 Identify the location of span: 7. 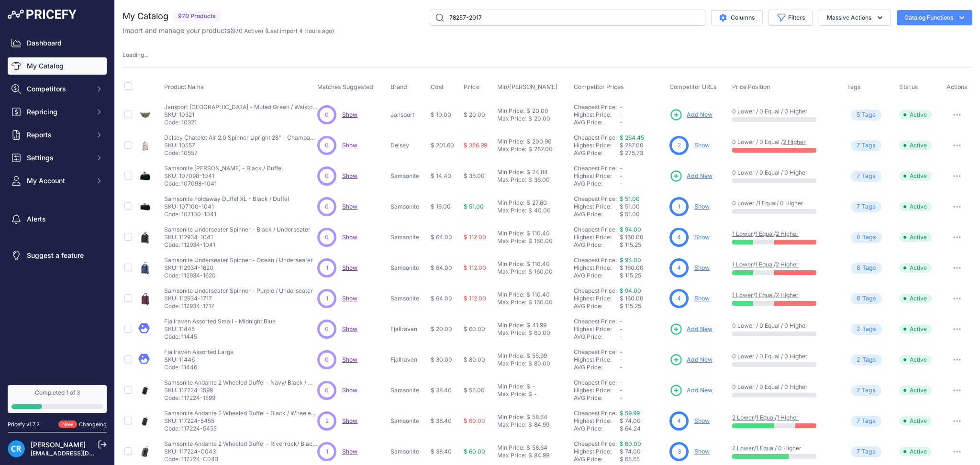
(858, 207).